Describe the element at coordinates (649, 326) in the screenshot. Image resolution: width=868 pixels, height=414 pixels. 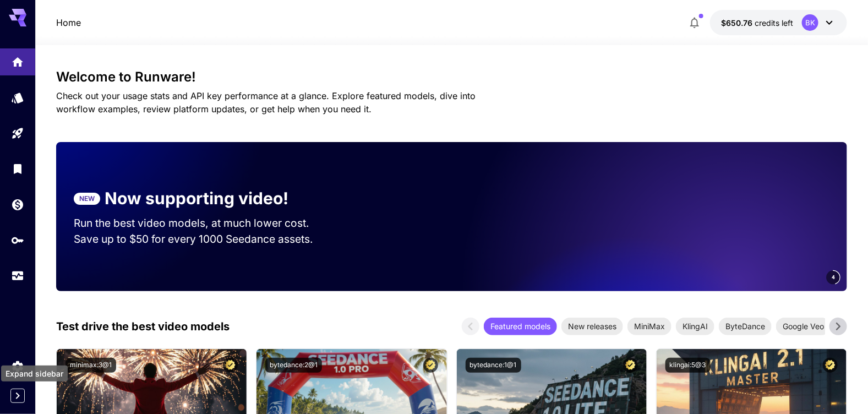
I see `div: MiniMax` at that location.